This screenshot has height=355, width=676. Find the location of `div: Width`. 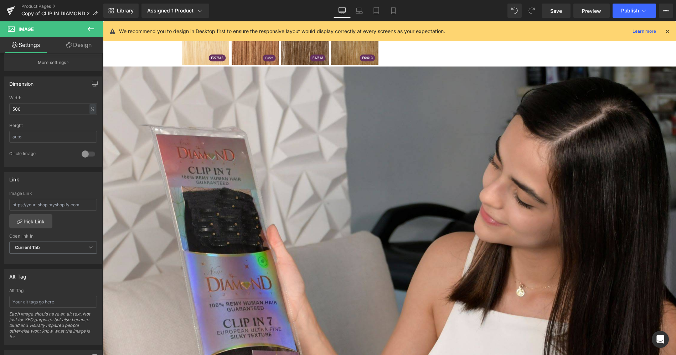

div: Width is located at coordinates (53, 98).